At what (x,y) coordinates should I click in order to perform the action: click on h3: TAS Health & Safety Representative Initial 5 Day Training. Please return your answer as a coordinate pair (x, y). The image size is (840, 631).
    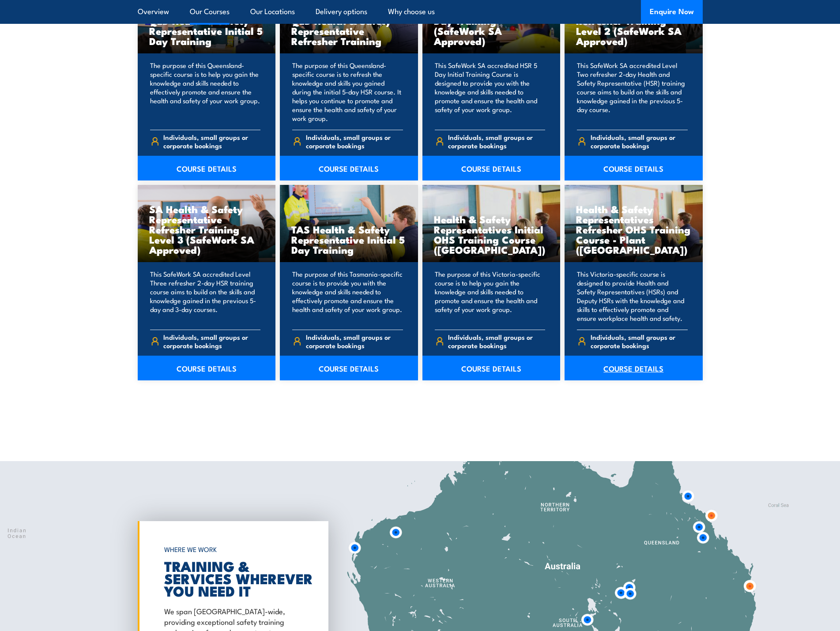
    Looking at the image, I should click on (349, 239).